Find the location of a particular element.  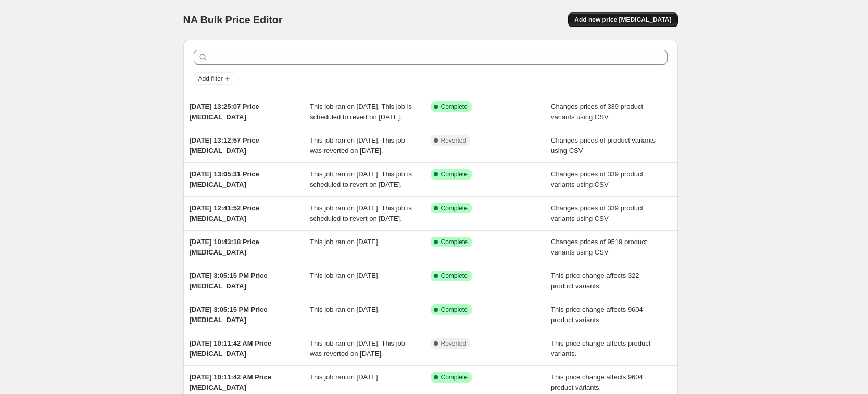

button: Add filter is located at coordinates (214, 79).